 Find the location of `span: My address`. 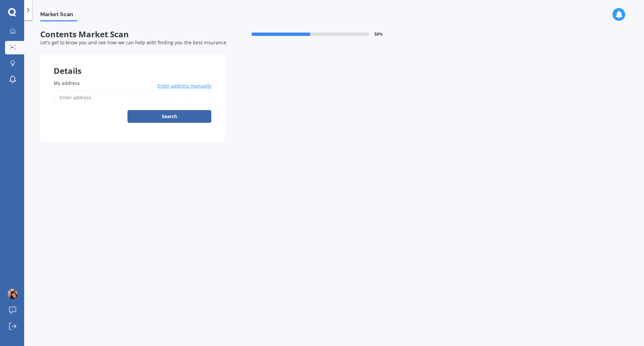

span: My address is located at coordinates (67, 83).